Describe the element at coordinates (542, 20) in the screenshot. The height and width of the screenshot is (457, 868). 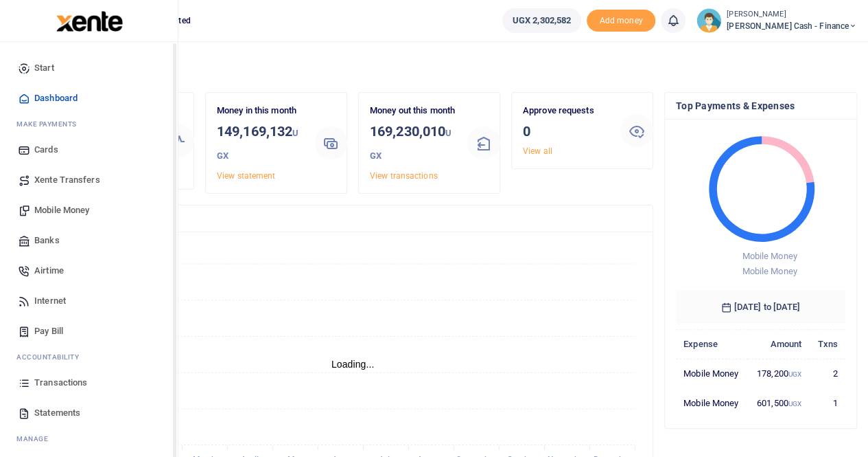
I see `span: UGX 2,302,582` at that location.